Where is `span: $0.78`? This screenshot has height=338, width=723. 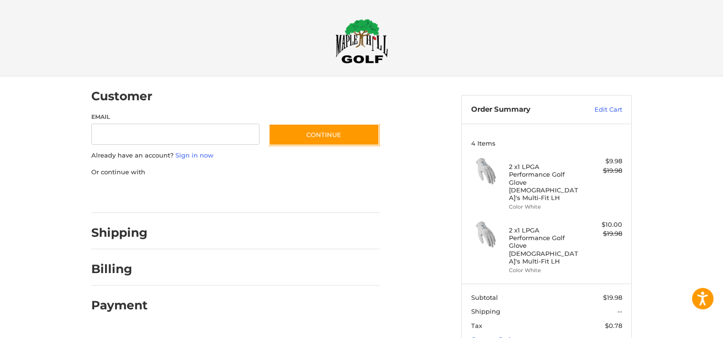
span: $0.78 is located at coordinates (614, 326).